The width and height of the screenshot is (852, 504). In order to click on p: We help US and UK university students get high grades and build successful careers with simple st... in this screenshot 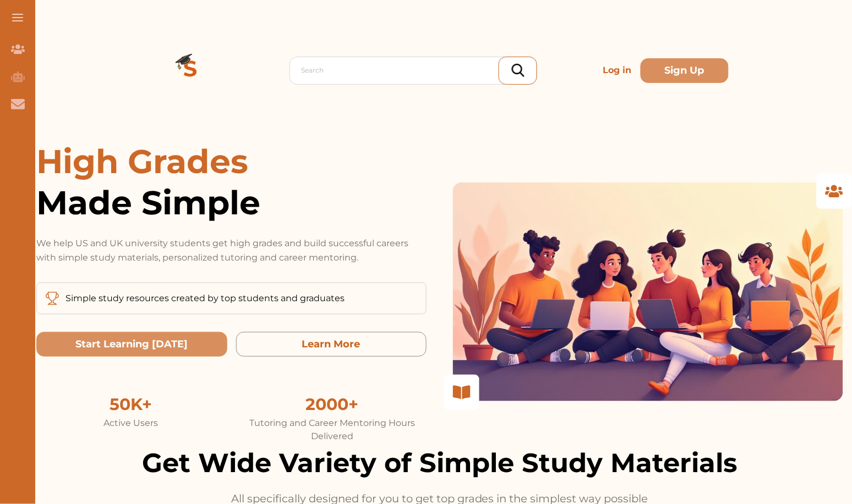, I will do `click(231, 251)`.